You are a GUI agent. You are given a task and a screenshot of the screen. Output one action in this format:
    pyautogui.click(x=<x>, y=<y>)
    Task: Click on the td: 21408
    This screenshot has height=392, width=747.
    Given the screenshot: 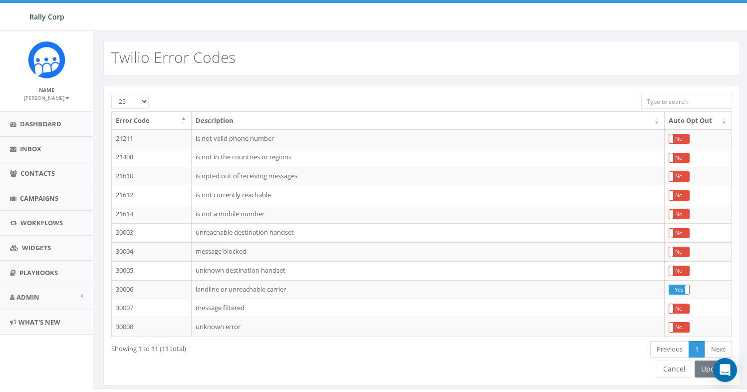 What is the action you would take?
    pyautogui.click(x=152, y=157)
    